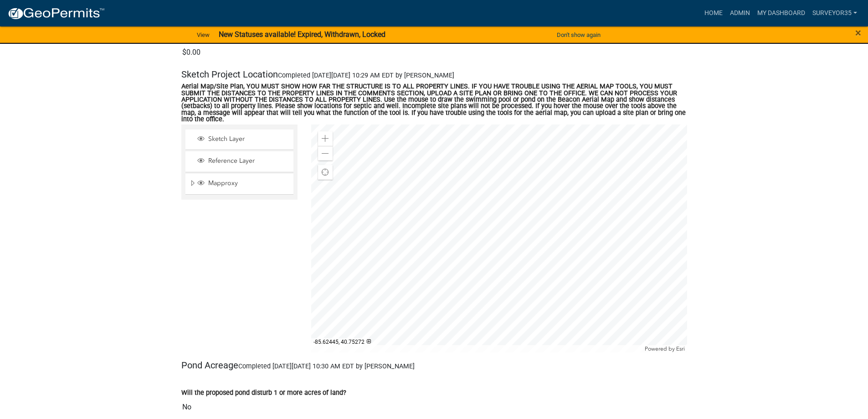  Describe the element at coordinates (326, 173) in the screenshot. I see `div: Find my location` at that location.